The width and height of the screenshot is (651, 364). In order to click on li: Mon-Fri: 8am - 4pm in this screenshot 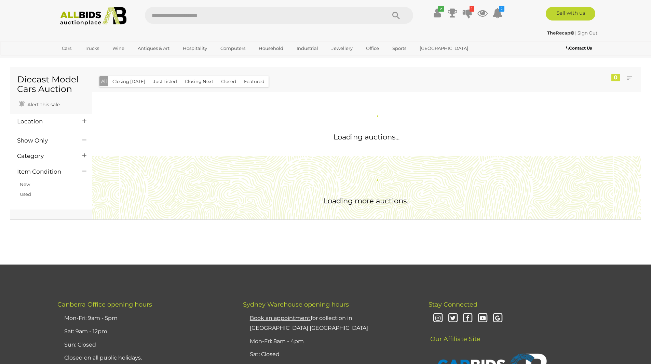, I will do `click(330, 341)`.